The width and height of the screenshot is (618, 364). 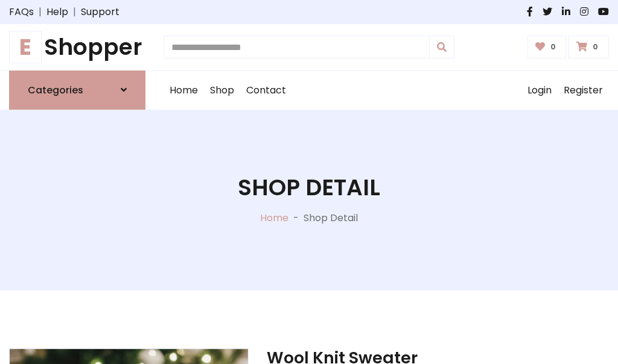 I want to click on a: Contact, so click(x=266, y=90).